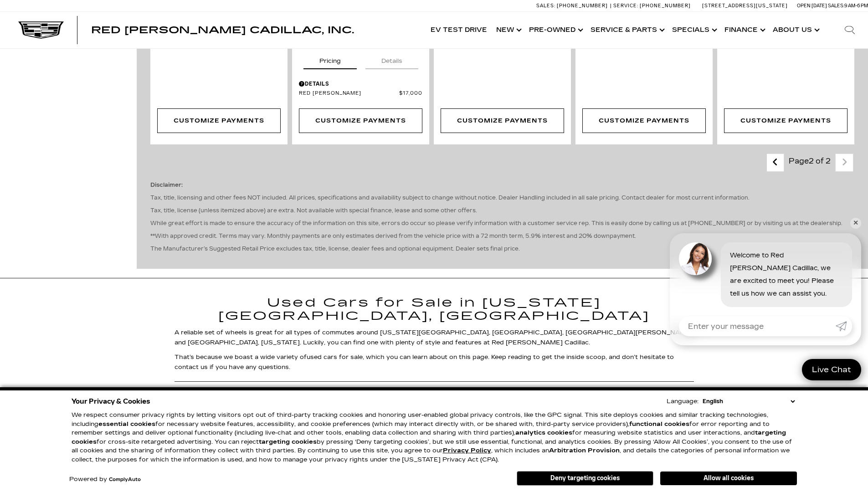 The image size is (868, 492). I want to click on strong: Disclaimer:, so click(166, 185).